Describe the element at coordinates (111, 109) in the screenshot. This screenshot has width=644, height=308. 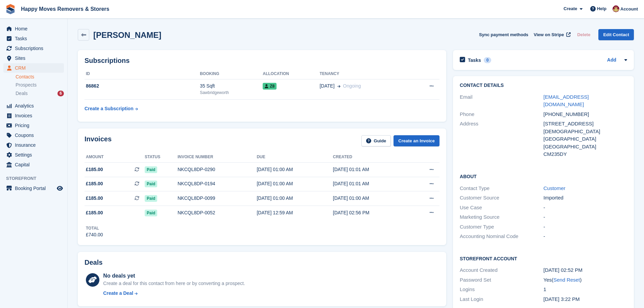
I see `a: Create a Subscription` at that location.